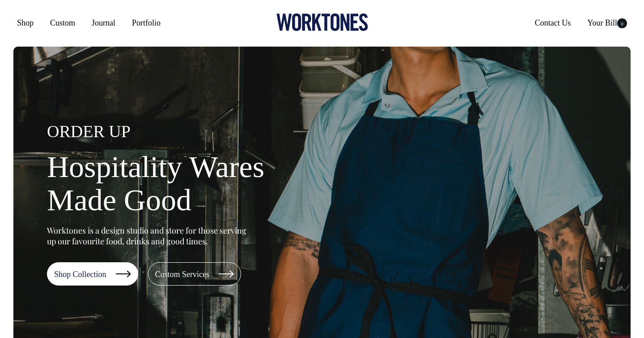 The image size is (644, 338). Describe the element at coordinates (92, 274) in the screenshot. I see `a: Shop Collection` at that location.